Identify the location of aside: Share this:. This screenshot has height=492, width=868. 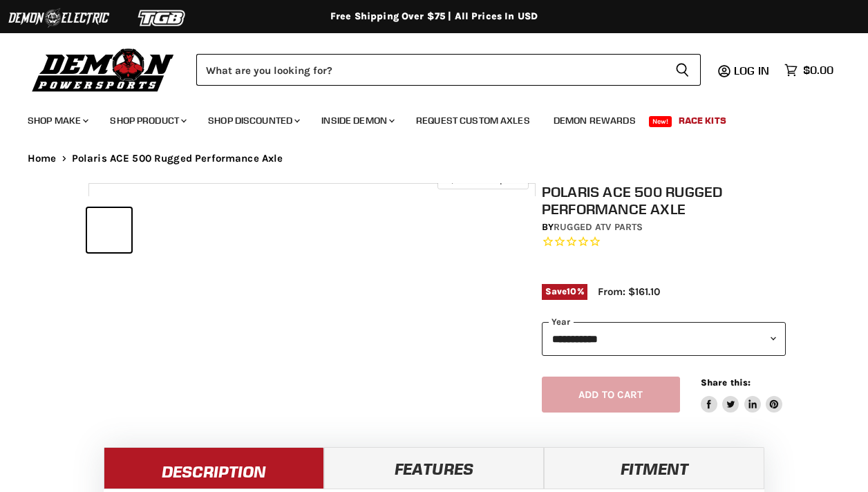
(742, 395).